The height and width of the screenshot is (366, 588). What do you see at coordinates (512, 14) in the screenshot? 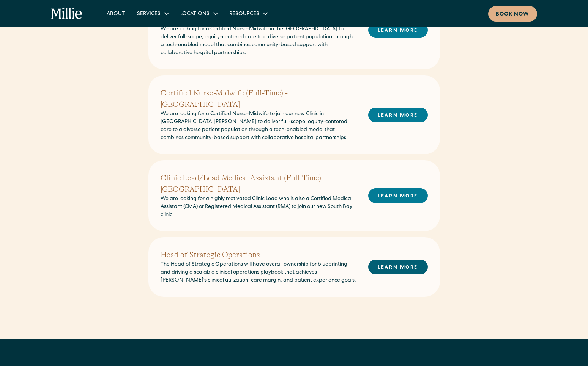
I see `div: Book now` at bounding box center [512, 14].